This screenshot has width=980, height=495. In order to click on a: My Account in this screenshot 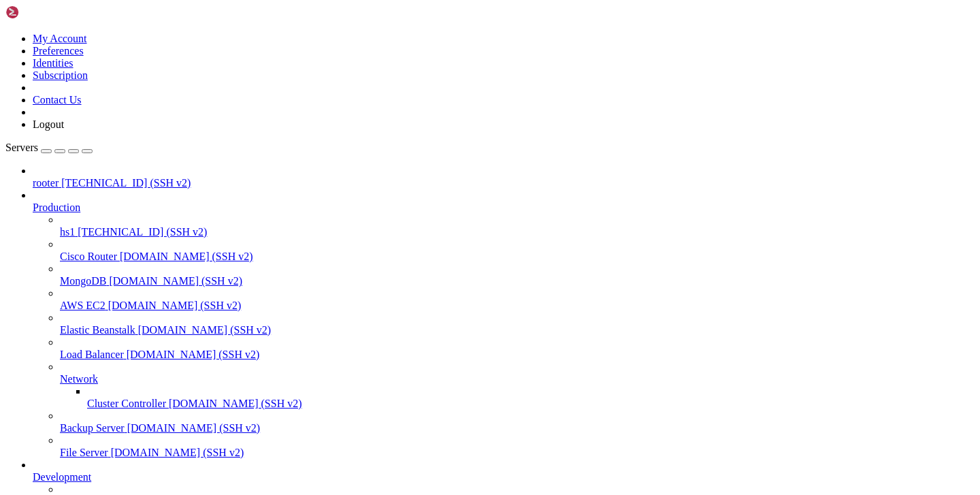, I will do `click(60, 38)`.